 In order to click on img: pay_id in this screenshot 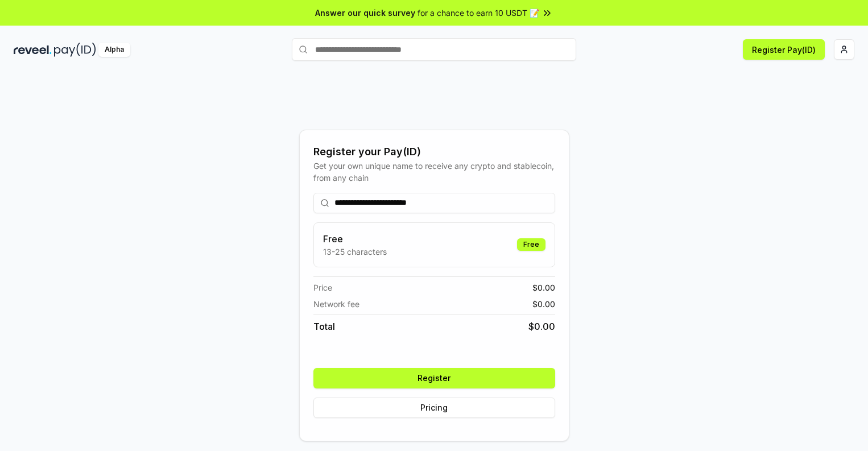, I will do `click(75, 49)`.